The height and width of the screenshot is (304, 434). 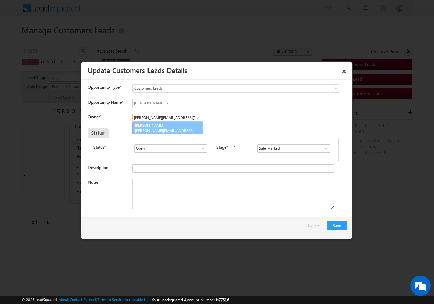 What do you see at coordinates (107, 213) in the screenshot?
I see `em: Start Chat` at bounding box center [107, 213].